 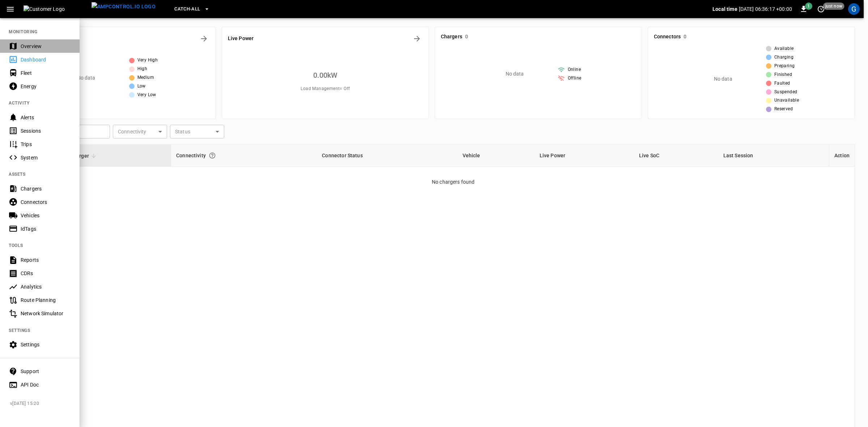 What do you see at coordinates (46, 189) in the screenshot?
I see `div: Chargers` at bounding box center [46, 189].